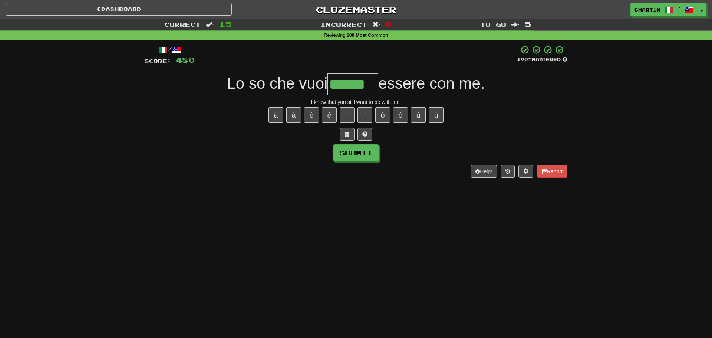  What do you see at coordinates (344, 24) in the screenshot?
I see `span: Incorrect` at bounding box center [344, 24].